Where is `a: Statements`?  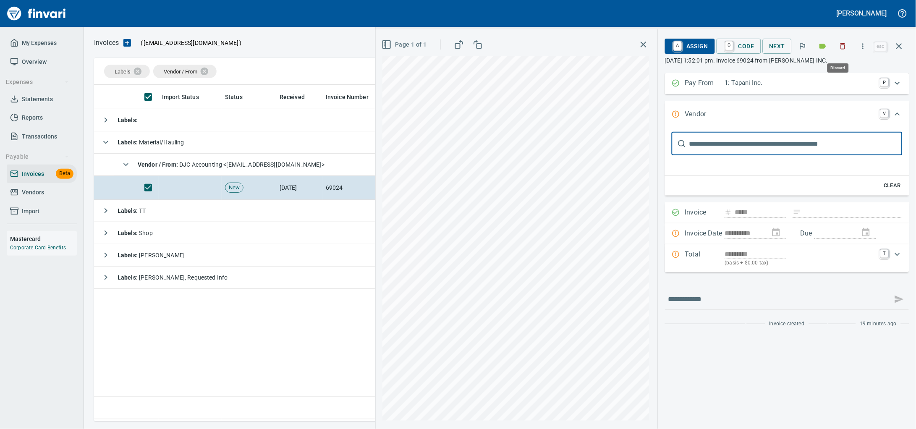
a: Statements is located at coordinates (42, 99).